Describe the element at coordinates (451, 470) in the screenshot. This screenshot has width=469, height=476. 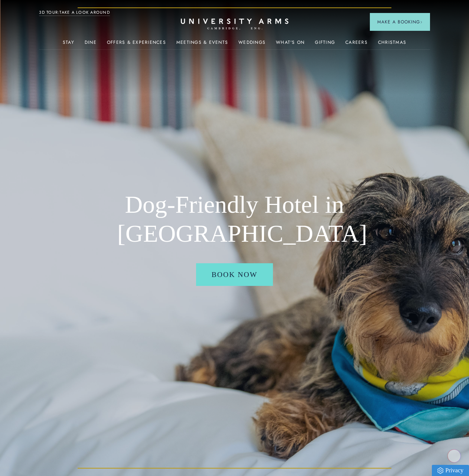
I see `a: Privacy` at that location.